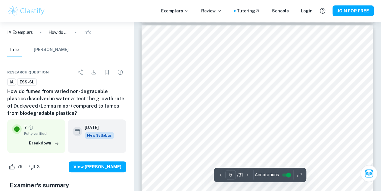 This screenshot has height=191, width=381. Describe the element at coordinates (28, 72) in the screenshot. I see `span: Research question` at that location.